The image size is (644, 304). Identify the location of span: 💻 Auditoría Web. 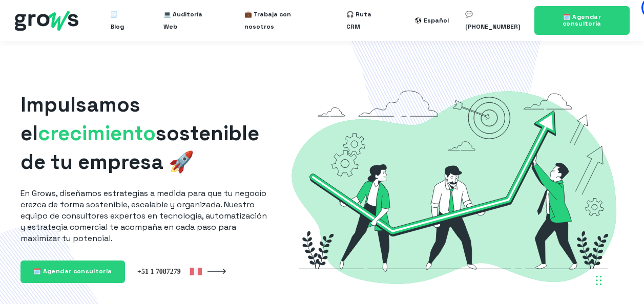
(188, 20).